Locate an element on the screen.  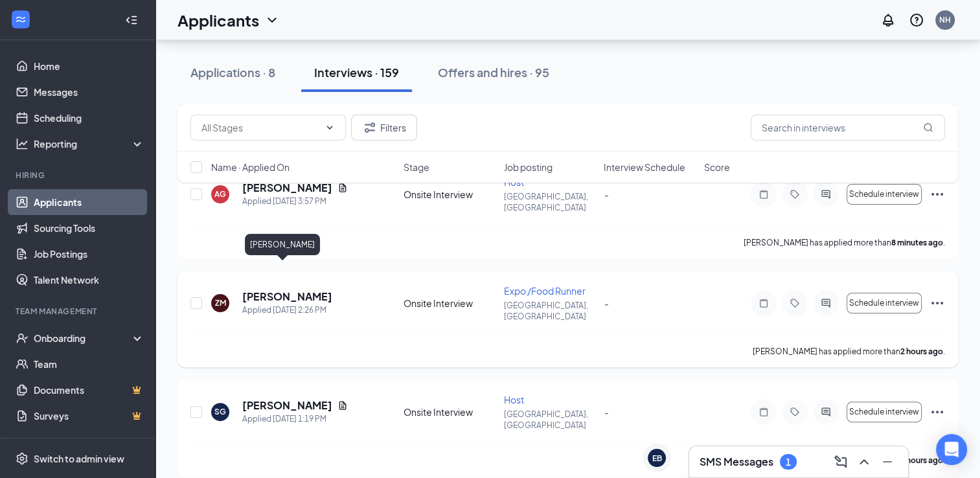
div: Open Intercom Messenger is located at coordinates (951, 449).